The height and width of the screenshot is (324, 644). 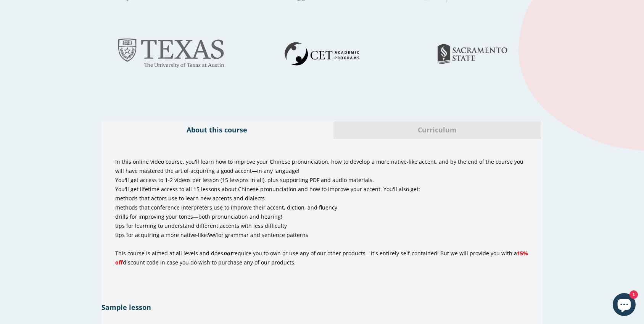 I want to click on span: methods that actors use to learn new accents and dialects, so click(x=190, y=198).